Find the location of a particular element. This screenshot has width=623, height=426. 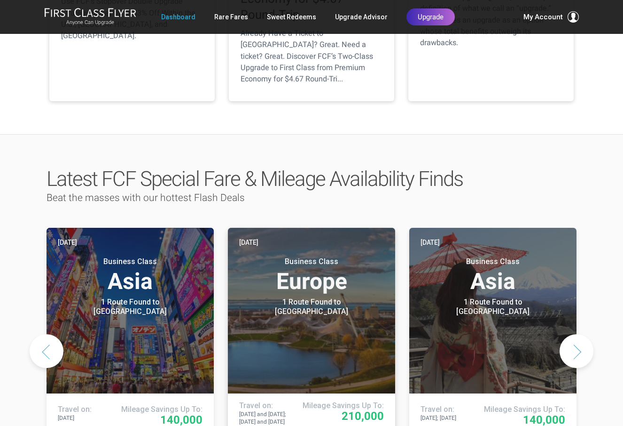

a: Sweet Redeems is located at coordinates (292, 17).